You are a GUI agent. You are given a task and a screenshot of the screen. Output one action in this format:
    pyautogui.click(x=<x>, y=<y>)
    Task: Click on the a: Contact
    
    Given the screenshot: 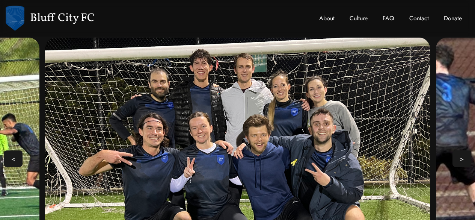 What is the action you would take?
    pyautogui.click(x=419, y=18)
    